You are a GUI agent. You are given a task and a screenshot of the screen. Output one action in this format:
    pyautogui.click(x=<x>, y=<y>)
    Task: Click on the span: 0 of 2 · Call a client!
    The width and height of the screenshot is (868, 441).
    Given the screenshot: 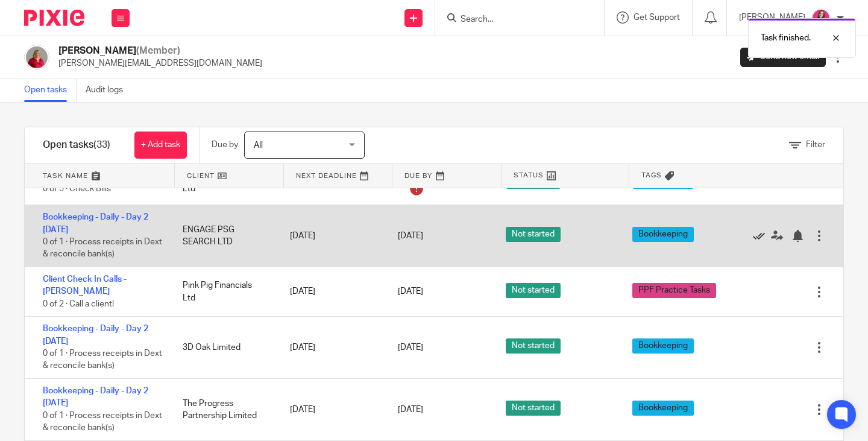 What is the action you would take?
    pyautogui.click(x=78, y=304)
    